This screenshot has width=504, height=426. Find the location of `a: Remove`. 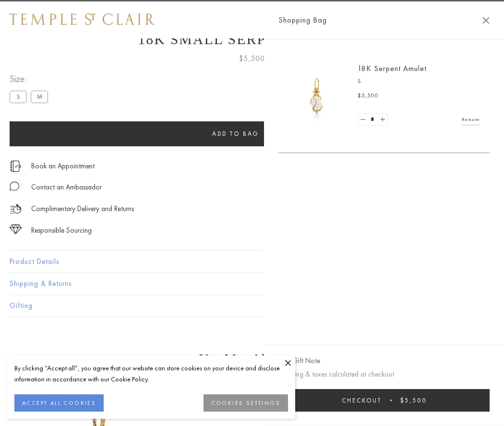

a: Remove is located at coordinates (471, 120).